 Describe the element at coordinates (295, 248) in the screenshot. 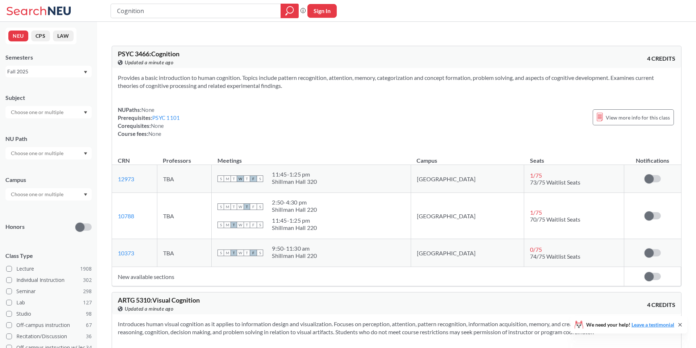

I see `div: 9:50 - 11:30 am` at that location.